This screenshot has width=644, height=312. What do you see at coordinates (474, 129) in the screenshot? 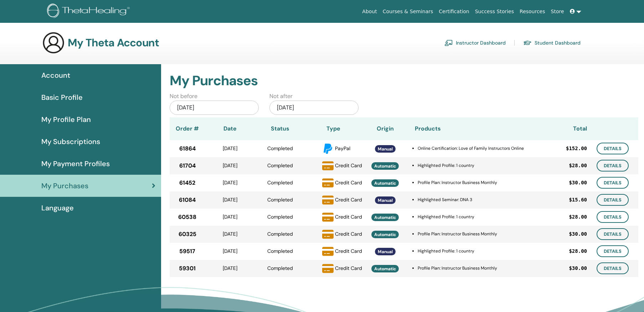
I see `th: Products` at bounding box center [474, 129].